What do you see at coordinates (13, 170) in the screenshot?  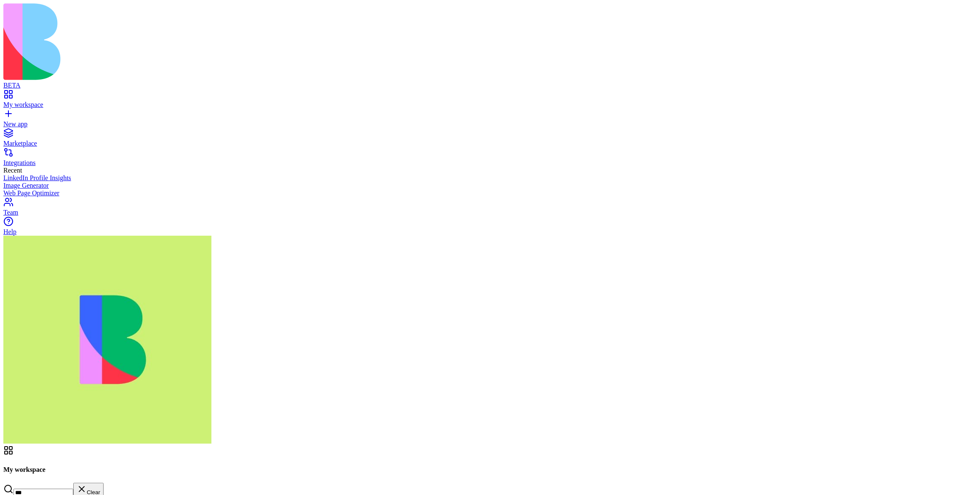 I see `span: Recent` at bounding box center [13, 170].